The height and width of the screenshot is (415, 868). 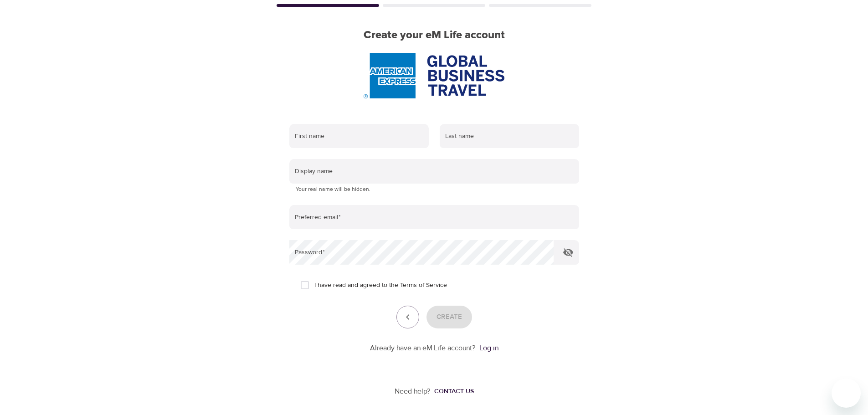 What do you see at coordinates (434, 189) in the screenshot?
I see `p: Your real name will be hidden.` at bounding box center [434, 189].